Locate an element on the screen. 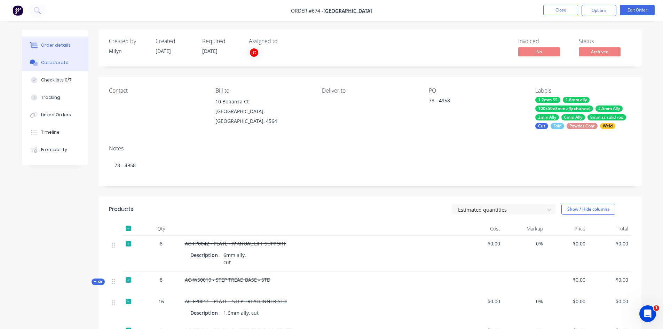 This screenshot has width=663, height=329. div: 100x50x3mm ally channel is located at coordinates (564, 109).